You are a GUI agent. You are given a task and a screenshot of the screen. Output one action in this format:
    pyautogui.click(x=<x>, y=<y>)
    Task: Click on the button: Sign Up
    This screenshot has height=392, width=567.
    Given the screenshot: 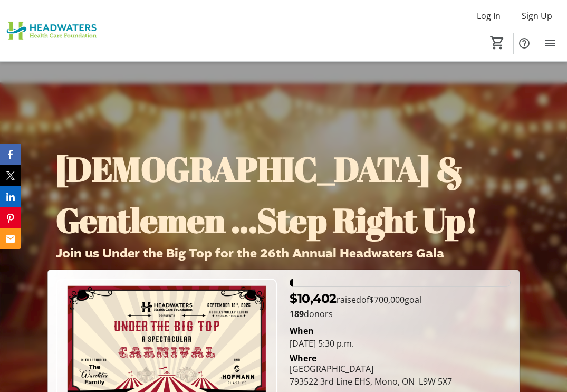 What is the action you would take?
    pyautogui.click(x=537, y=16)
    